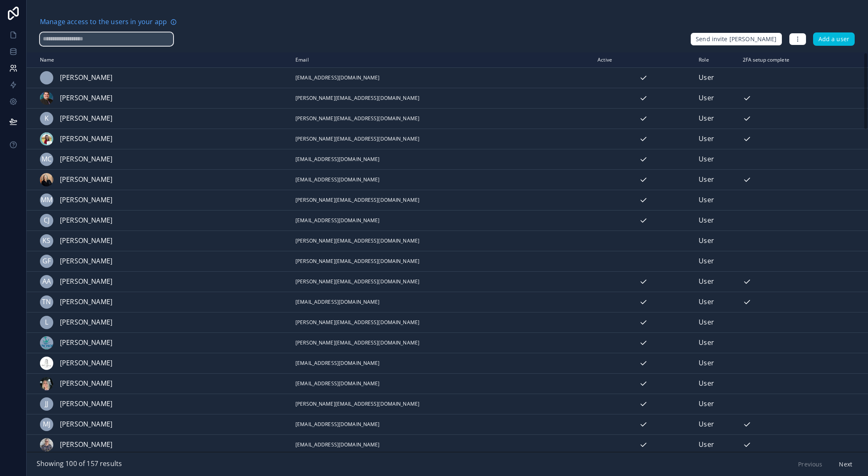 The image size is (868, 476). Describe the element at coordinates (47, 261) in the screenshot. I see `span: GF` at that location.